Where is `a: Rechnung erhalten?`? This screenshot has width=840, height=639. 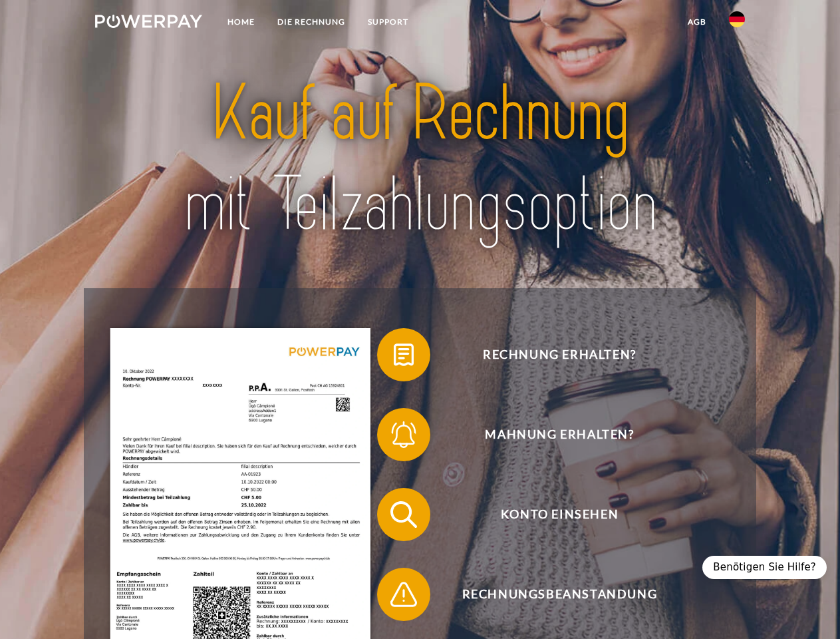
a: Rechnung erhalten? is located at coordinates (550, 354).